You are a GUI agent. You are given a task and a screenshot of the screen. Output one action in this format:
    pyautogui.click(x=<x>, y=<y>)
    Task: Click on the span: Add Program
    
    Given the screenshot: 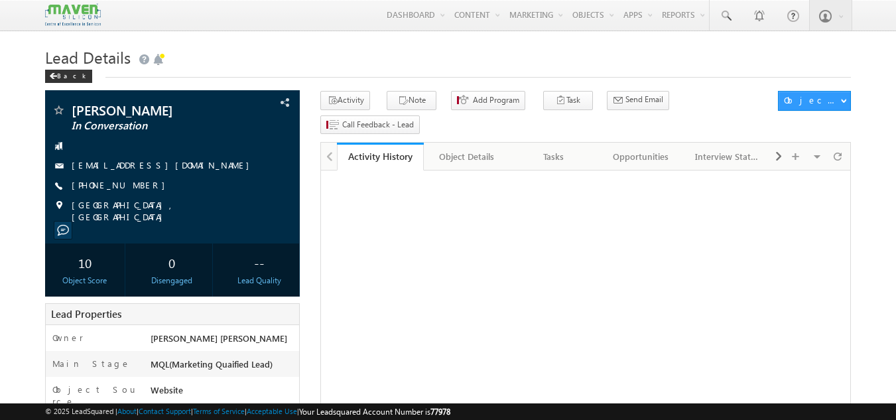 What is the action you would take?
    pyautogui.click(x=496, y=100)
    